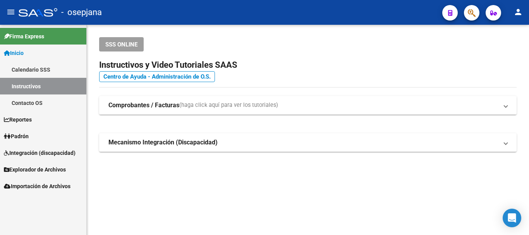 Image resolution: width=529 pixels, height=235 pixels. Describe the element at coordinates (11, 12) in the screenshot. I see `mat-icon: menu` at that location.